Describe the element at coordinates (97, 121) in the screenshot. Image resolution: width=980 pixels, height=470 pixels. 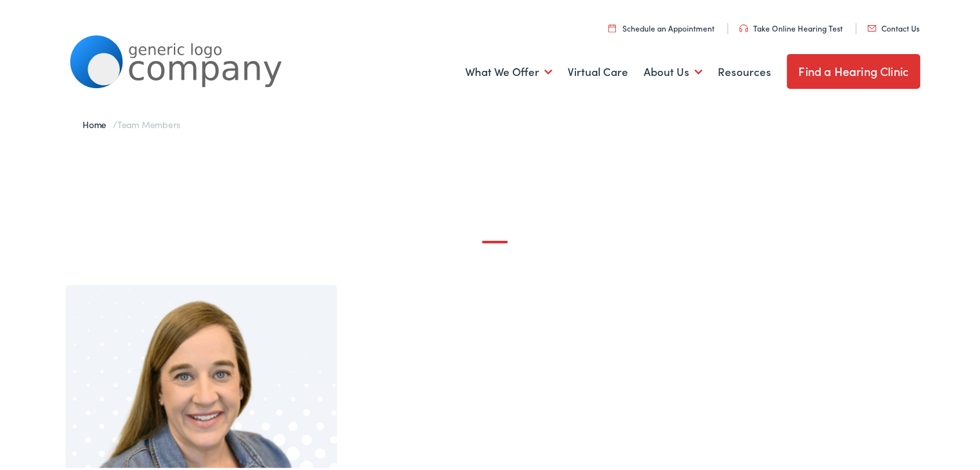
I see `a: Home` at that location.